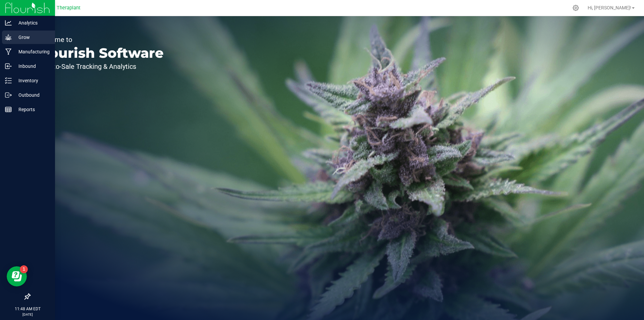 Image resolution: width=644 pixels, height=320 pixels. What do you see at coordinates (69, 7) in the screenshot?
I see `span: Theraplant` at bounding box center [69, 7].